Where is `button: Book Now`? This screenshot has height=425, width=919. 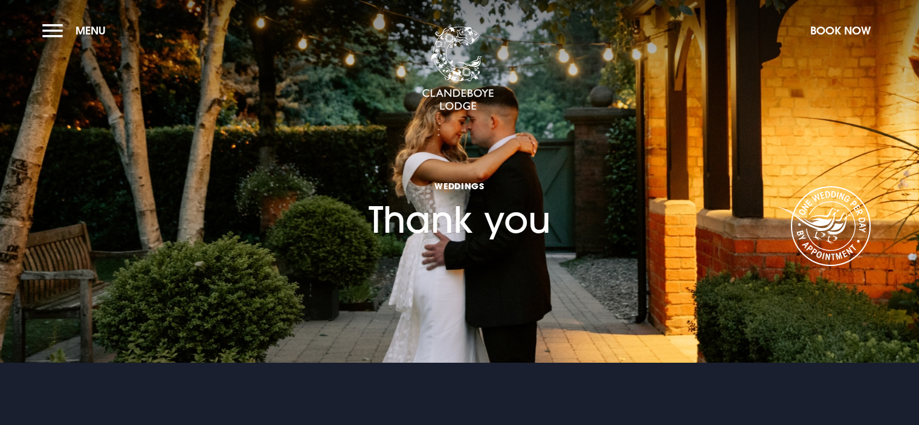 button: Book Now is located at coordinates (840, 30).